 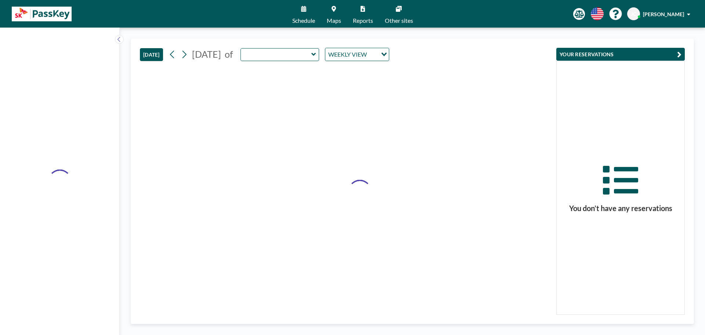 What do you see at coordinates (41, 14) in the screenshot?
I see `img: organization-logo` at bounding box center [41, 14].